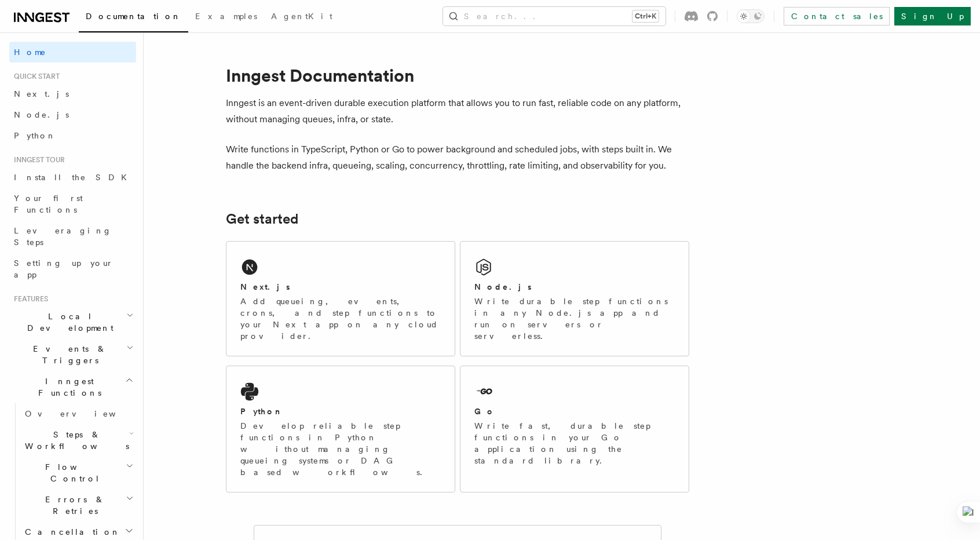 The width and height of the screenshot is (980, 540). What do you see at coordinates (78, 472) in the screenshot?
I see `button: Flow Control` at bounding box center [78, 472].